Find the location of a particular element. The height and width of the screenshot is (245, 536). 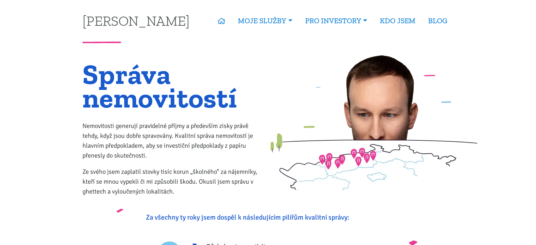

a: KDO JSEM is located at coordinates (398, 21).